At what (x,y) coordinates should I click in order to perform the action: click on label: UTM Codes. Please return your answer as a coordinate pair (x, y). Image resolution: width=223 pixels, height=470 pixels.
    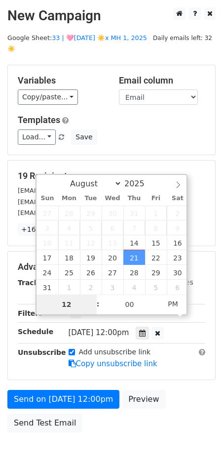
    Looking at the image, I should click on (174, 282).